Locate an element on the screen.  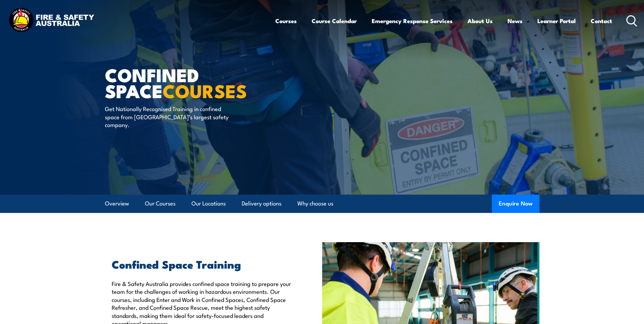
strong: COURSES is located at coordinates (205, 90).